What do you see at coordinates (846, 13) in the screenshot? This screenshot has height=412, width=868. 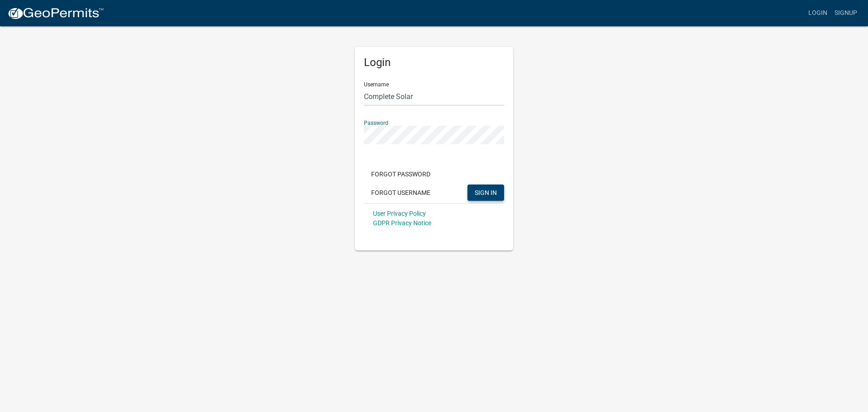 I see `a: Signup` at bounding box center [846, 13].